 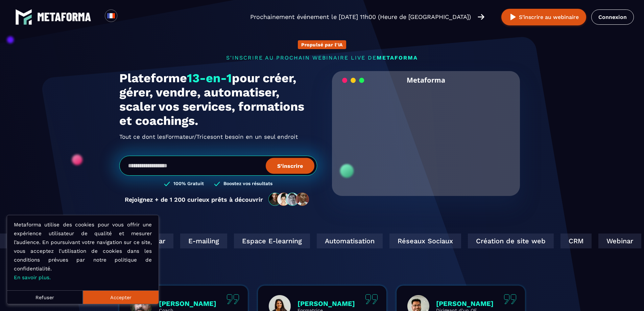 What do you see at coordinates (189, 137) in the screenshot?
I see `span: Formateur/Trices` at bounding box center [189, 137].